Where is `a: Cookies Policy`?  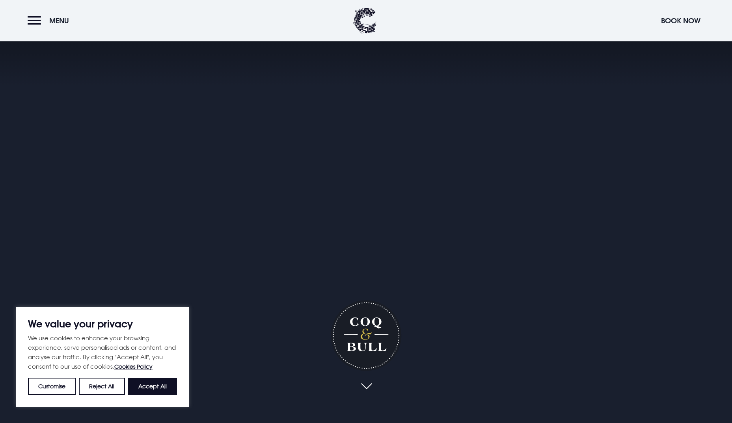
a: Cookies Policy is located at coordinates (133, 367).